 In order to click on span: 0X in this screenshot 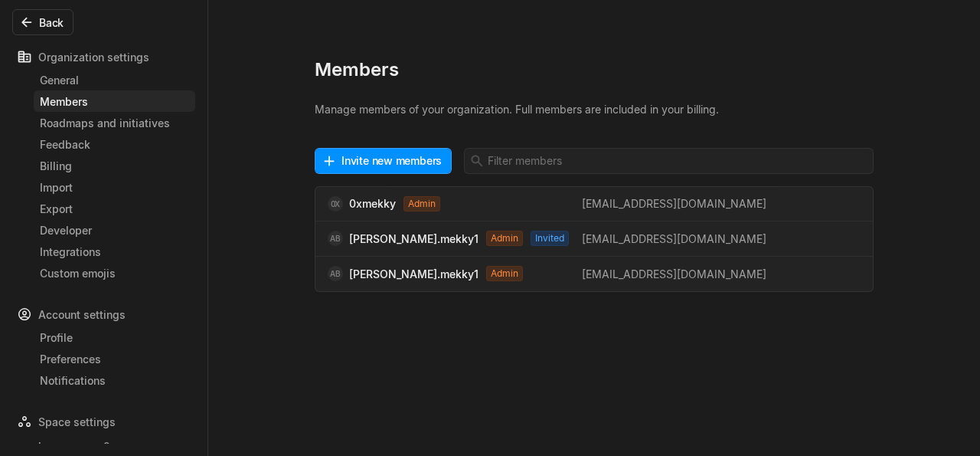, I will do `click(336, 204)`.